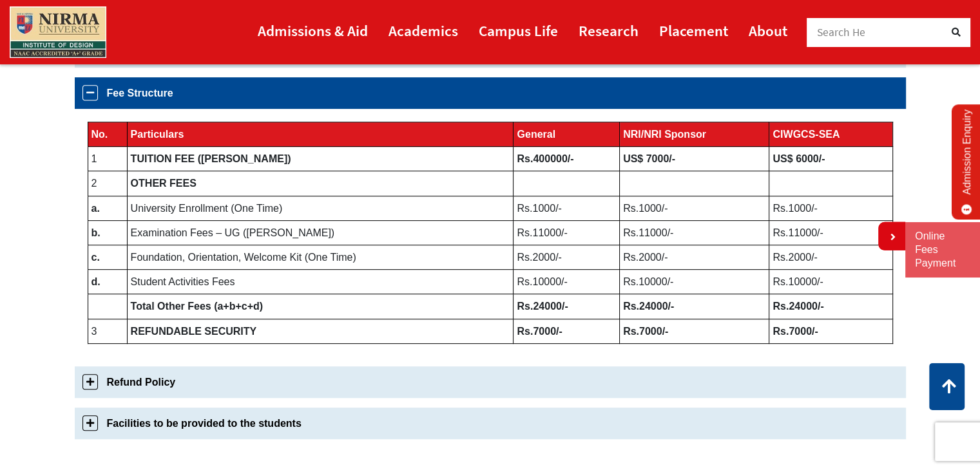  What do you see at coordinates (664, 134) in the screenshot?
I see `b: NRI/NRI Sponsor` at bounding box center [664, 134].